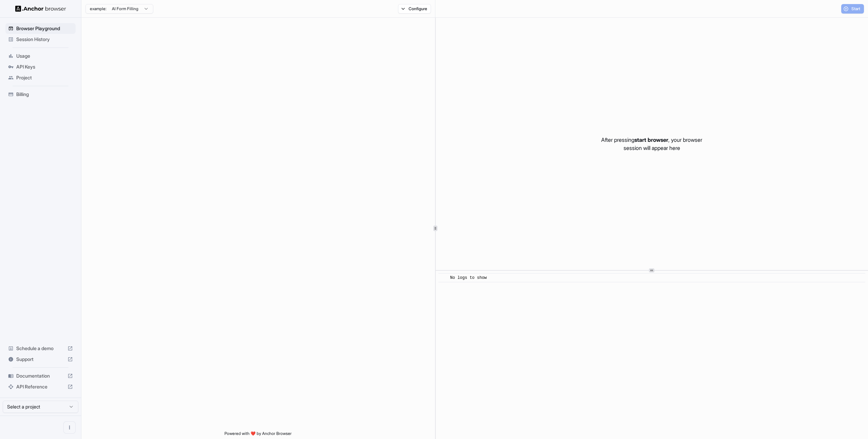 This screenshot has height=439, width=868. What do you see at coordinates (40, 376) in the screenshot?
I see `span: Documentation` at bounding box center [40, 376].